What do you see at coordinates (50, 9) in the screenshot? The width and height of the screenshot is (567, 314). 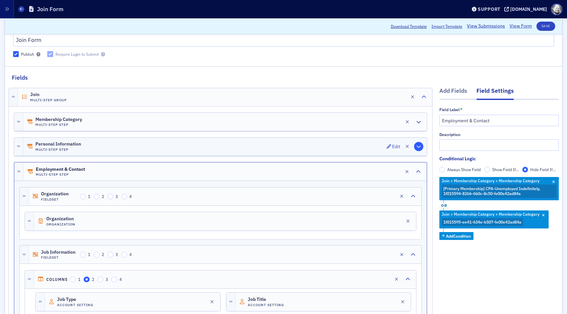 I see `h1: Join Form` at bounding box center [50, 9].